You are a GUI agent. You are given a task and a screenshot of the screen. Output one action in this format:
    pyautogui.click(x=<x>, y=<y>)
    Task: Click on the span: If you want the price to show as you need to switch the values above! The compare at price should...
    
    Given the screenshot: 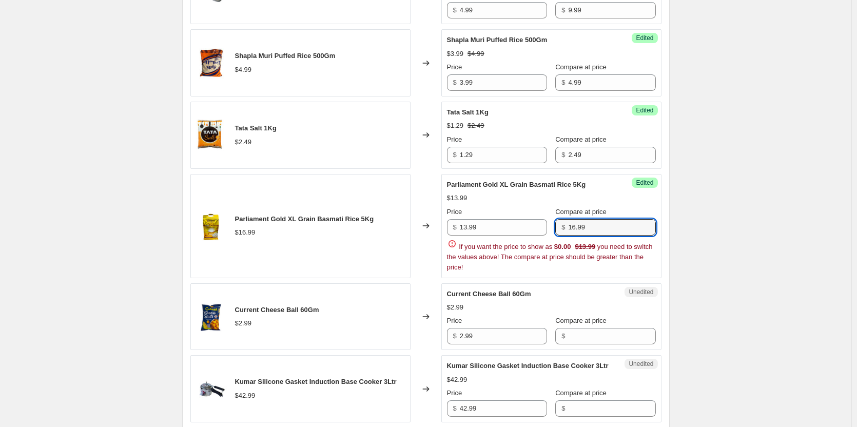 What is the action you would take?
    pyautogui.click(x=549, y=257)
    